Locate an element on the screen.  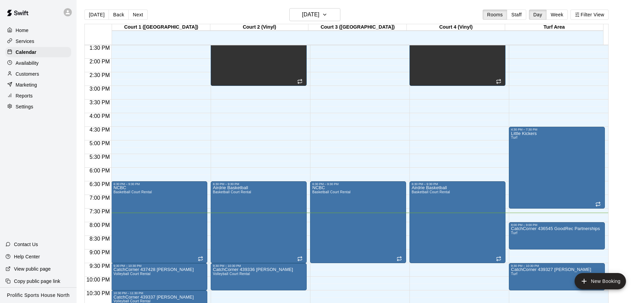
span: 9:30 PM is located at coordinates (100, 266).